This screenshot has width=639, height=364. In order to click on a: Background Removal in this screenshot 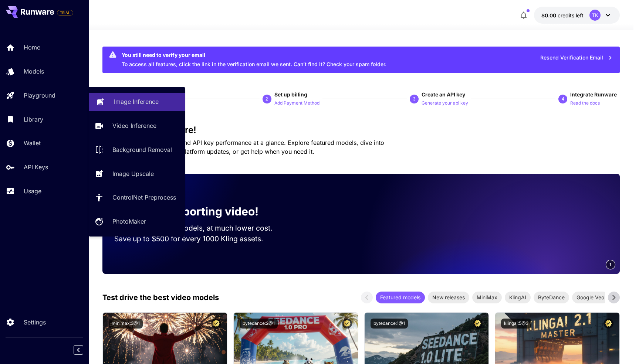, I will do `click(137, 150)`.